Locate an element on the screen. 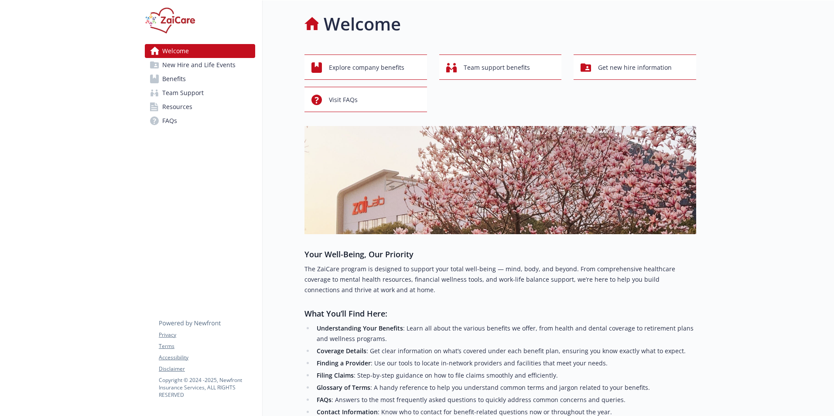  a: Privacy is located at coordinates (207, 335).